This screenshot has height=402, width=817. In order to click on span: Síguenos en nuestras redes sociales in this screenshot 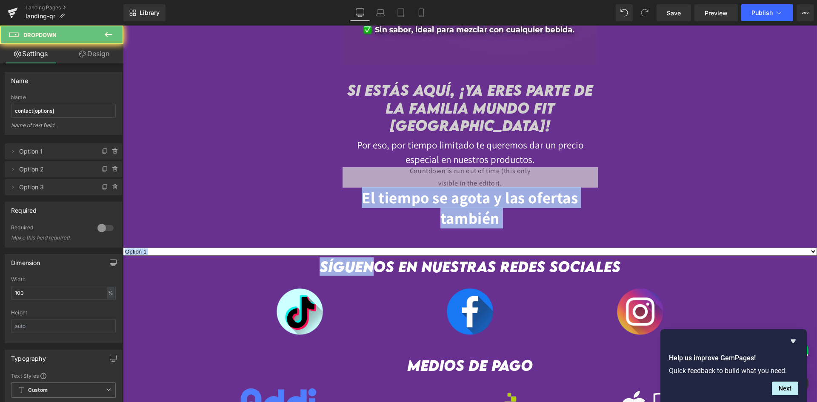, I will do `click(347, 241)`.